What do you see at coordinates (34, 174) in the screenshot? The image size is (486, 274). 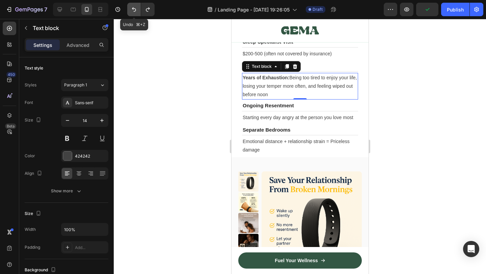 I see `div: Align` at bounding box center [34, 174].